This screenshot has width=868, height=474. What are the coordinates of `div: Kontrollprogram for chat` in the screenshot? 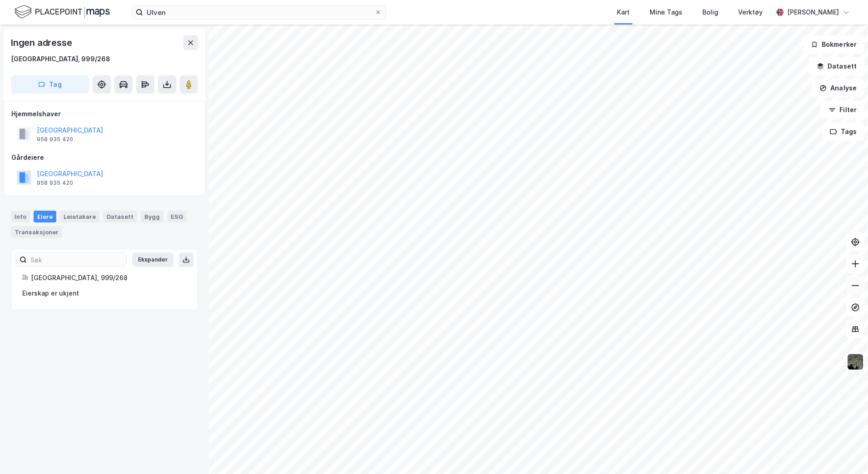 It's located at (845, 452).